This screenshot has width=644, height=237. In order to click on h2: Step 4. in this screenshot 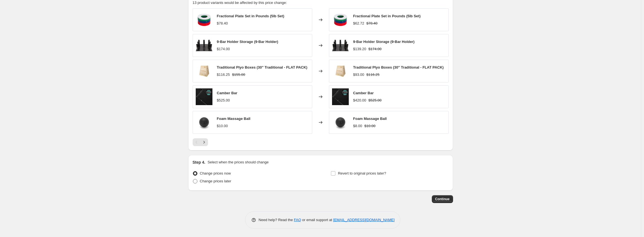, I will do `click(199, 162)`.